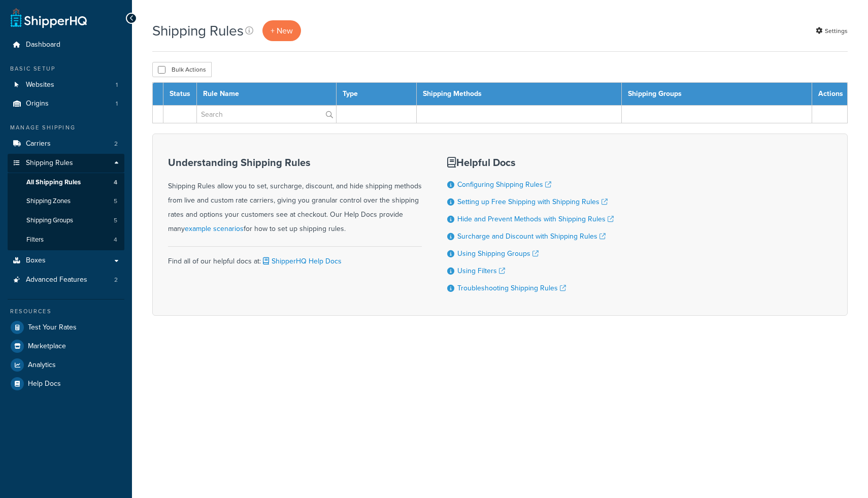 Image resolution: width=868 pixels, height=498 pixels. I want to click on h1: Shipping Rules, so click(198, 31).